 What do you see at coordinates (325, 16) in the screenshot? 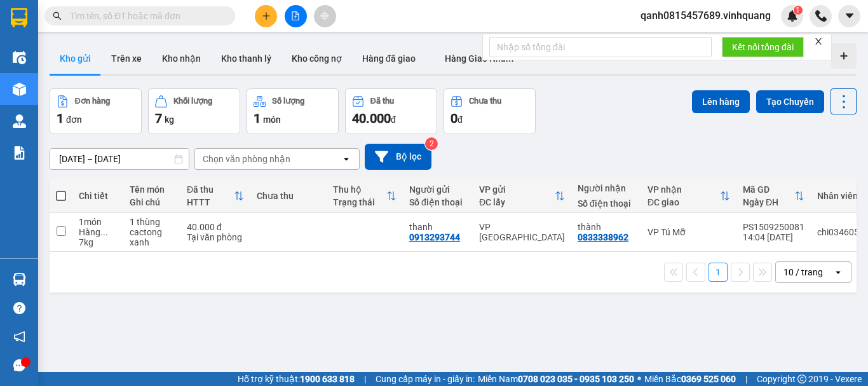
I see `span: aim` at bounding box center [325, 16].